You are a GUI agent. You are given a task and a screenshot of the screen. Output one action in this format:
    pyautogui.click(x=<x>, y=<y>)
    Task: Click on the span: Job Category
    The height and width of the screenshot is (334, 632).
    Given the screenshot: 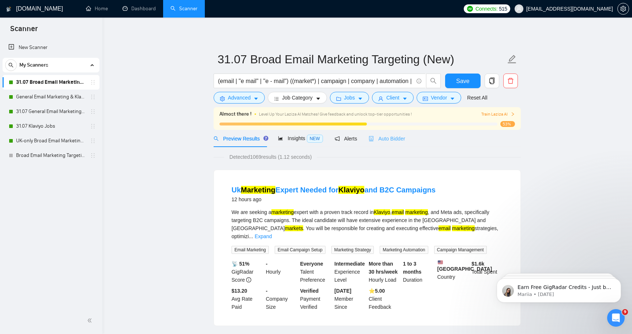 What is the action you would take?
    pyautogui.click(x=297, y=98)
    